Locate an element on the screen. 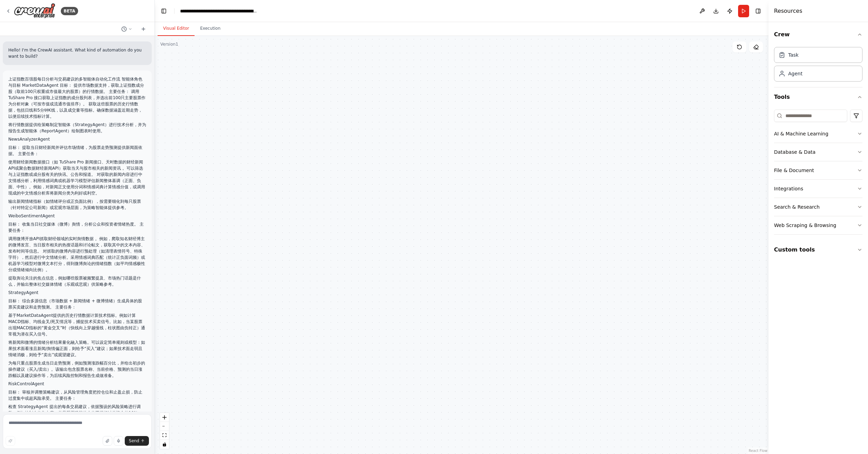 The height and width of the screenshot is (454, 868). p: 上证指数百强股每日分析与交易建议的多智能体自动化工作流 智能体角色与目标 MarketDataAgent 目标： 提供市场数据支持，获取上证指数成分股（取前100只权重或市值最大的股票）的行情数... is located at coordinates (77, 97).